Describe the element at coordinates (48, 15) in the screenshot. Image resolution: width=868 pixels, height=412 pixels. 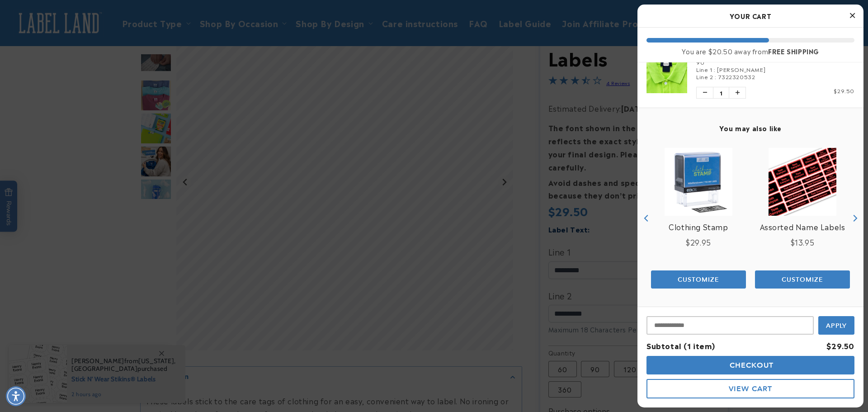
I see `h1: Chat with us` at that location.